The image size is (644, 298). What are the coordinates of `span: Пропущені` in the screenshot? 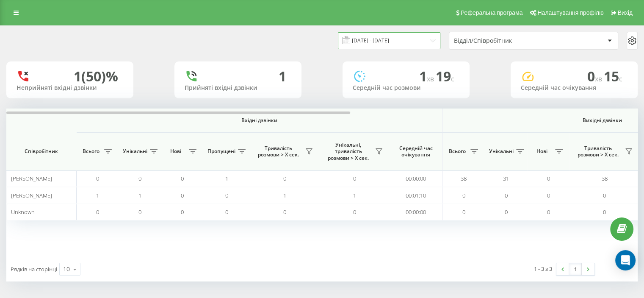 It's located at (221, 151).